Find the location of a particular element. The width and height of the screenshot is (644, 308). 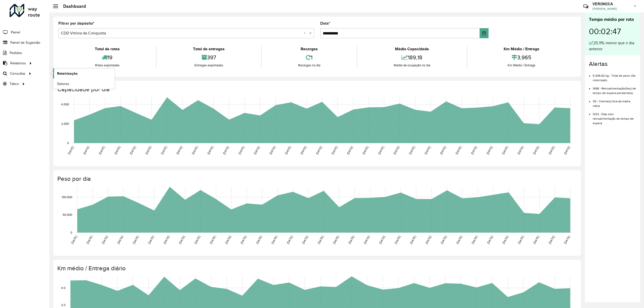

div: Tempo médio por rota is located at coordinates (612, 20).